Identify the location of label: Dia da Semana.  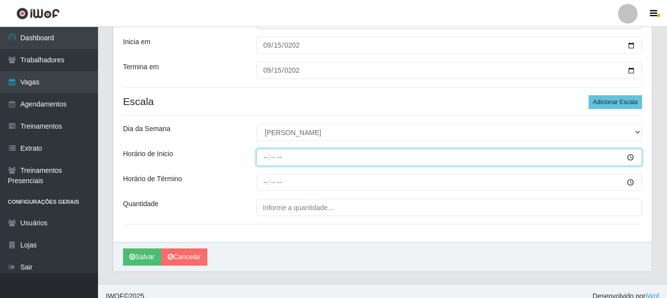
(147, 128).